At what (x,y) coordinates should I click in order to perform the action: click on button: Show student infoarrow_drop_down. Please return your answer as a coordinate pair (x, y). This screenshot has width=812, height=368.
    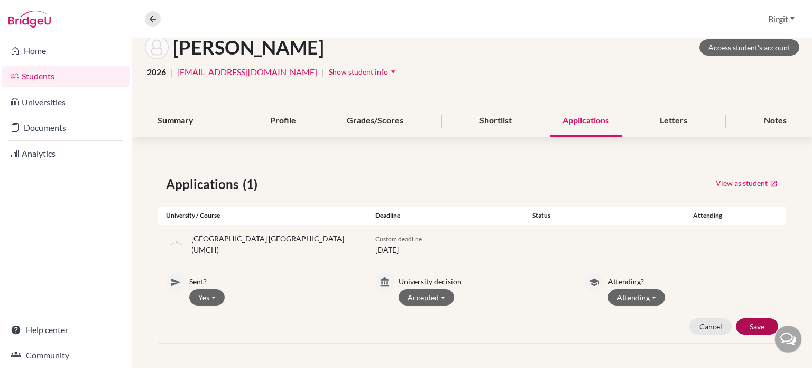
    Looking at the image, I should click on (364, 71).